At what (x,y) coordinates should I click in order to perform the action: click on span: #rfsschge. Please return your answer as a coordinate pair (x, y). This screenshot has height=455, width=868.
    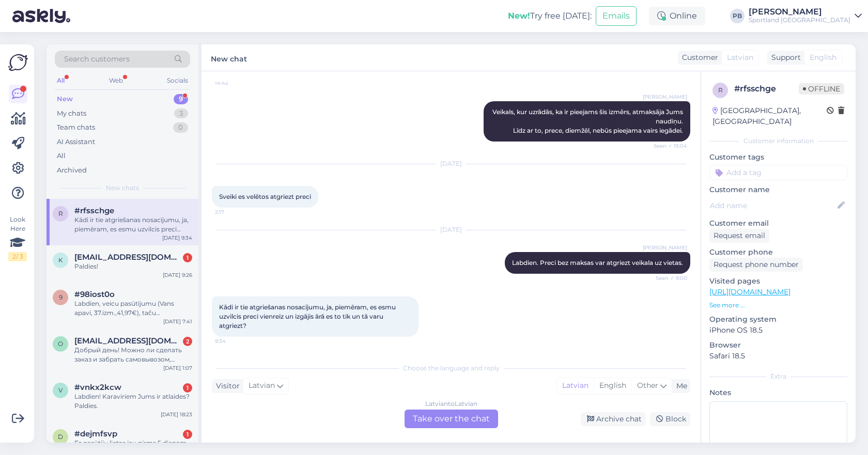
    Looking at the image, I should click on (94, 211).